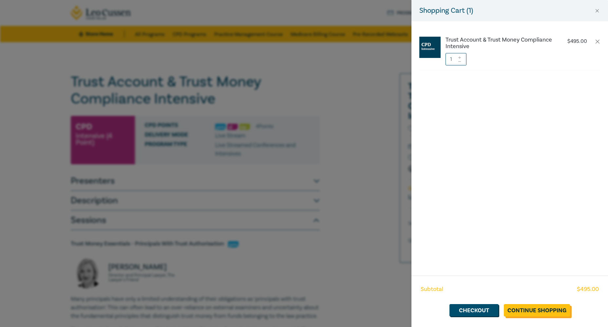  What do you see at coordinates (597, 11) in the screenshot?
I see `button: Close` at bounding box center [597, 11].